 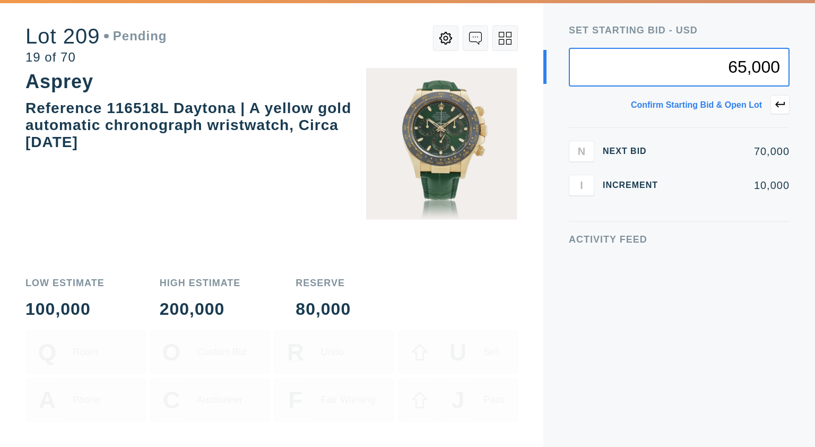 What do you see at coordinates (581, 185) in the screenshot?
I see `button: I` at bounding box center [581, 185].